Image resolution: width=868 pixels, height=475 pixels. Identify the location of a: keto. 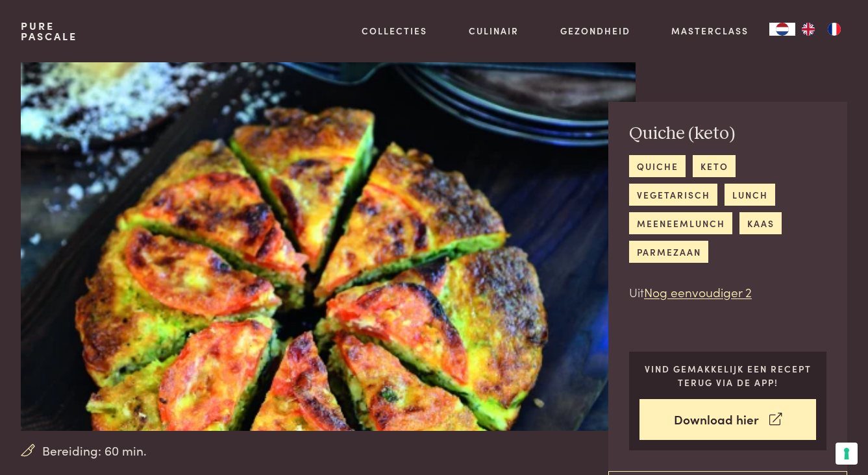
(714, 165).